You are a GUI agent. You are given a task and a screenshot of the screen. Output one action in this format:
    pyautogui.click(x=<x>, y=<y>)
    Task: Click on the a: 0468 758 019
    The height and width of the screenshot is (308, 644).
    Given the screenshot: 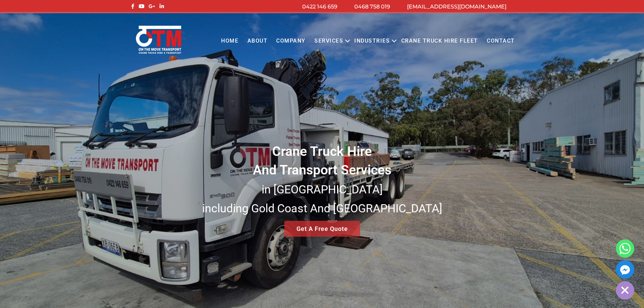 What is the action you would take?
    pyautogui.click(x=372, y=6)
    